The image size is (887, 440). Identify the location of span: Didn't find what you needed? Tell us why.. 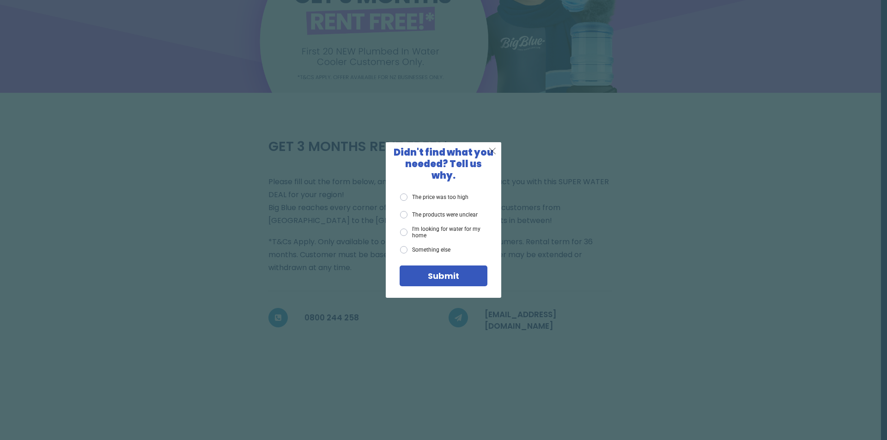
(444, 164).